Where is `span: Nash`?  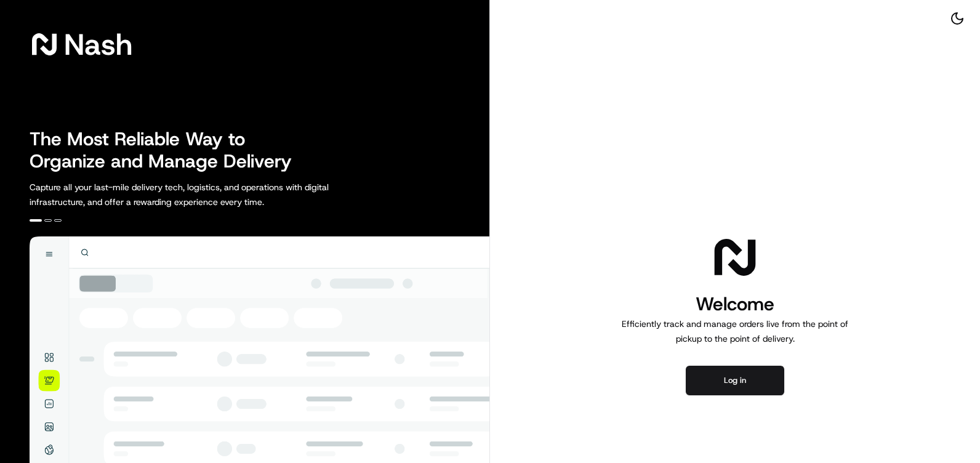
span: Nash is located at coordinates (98, 44).